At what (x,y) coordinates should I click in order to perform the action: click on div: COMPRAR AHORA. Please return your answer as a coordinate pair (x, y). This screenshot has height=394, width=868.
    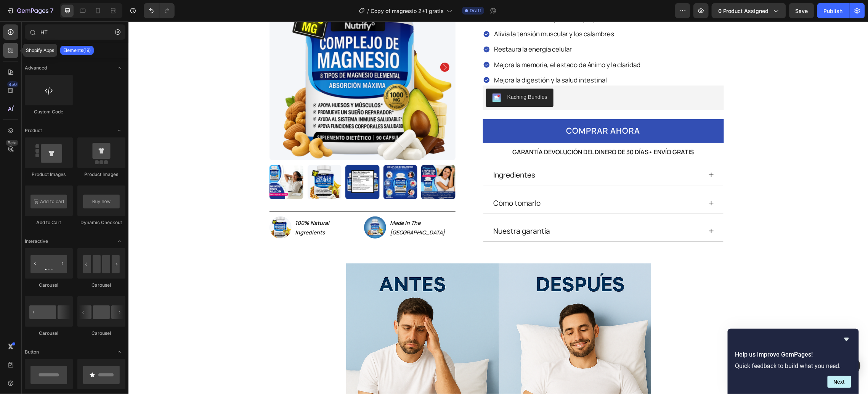
    Looking at the image, I should click on (475, 110).